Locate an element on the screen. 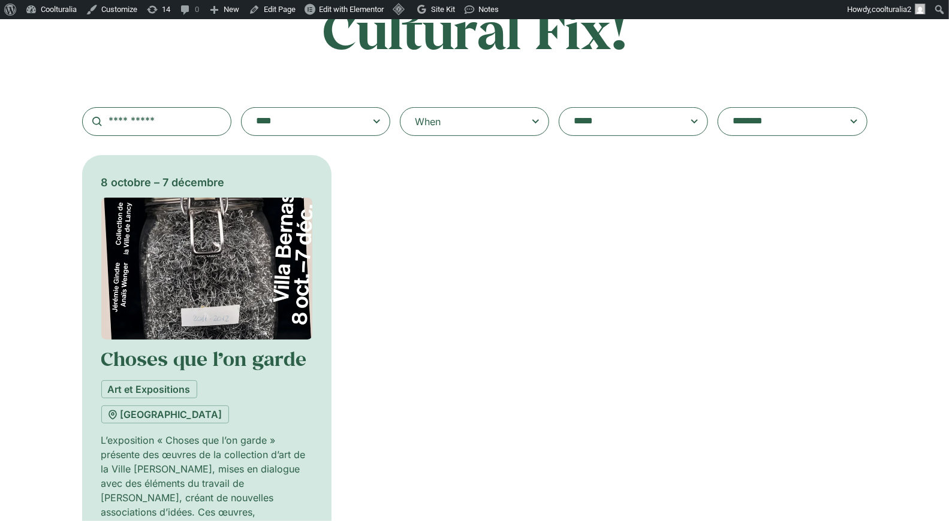 This screenshot has height=521, width=949. span: Site Kit is located at coordinates (443, 9).